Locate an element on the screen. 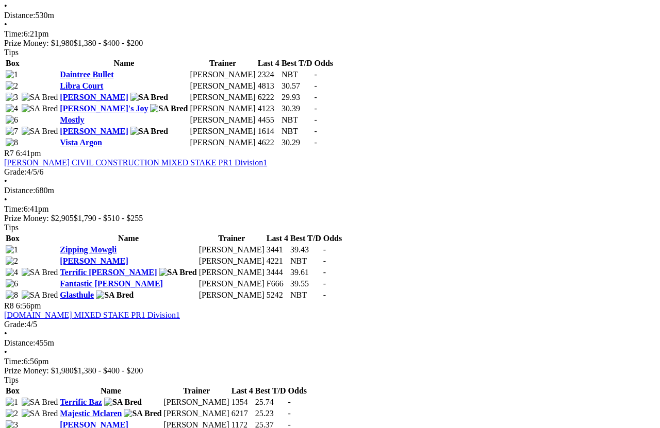  td: 29.93 is located at coordinates (297, 97).